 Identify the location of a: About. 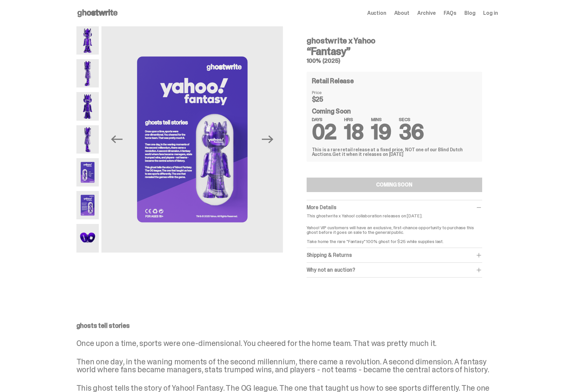
(402, 13).